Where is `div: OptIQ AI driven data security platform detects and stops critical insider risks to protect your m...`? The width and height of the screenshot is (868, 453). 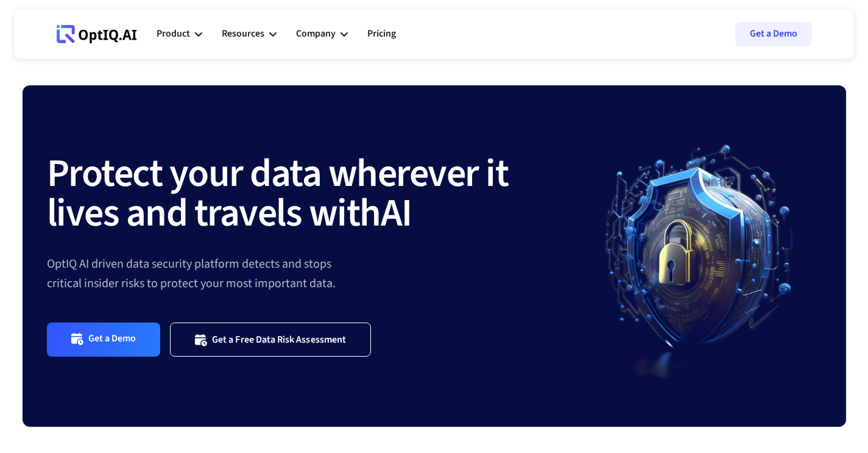
div: OptIQ AI driven data security platform detects and stops critical insider risks to protect your m... is located at coordinates (312, 274).